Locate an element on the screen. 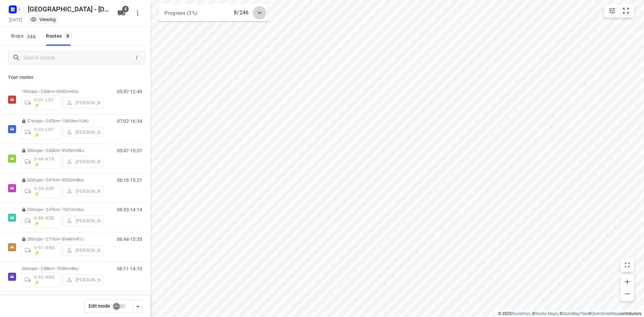 The image size is (644, 317). div: Driver app settings is located at coordinates (138, 306).